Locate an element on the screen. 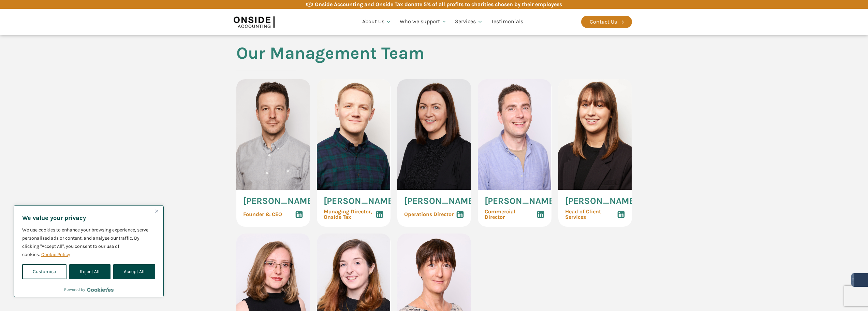  span: Founder & CEO is located at coordinates (263, 214).